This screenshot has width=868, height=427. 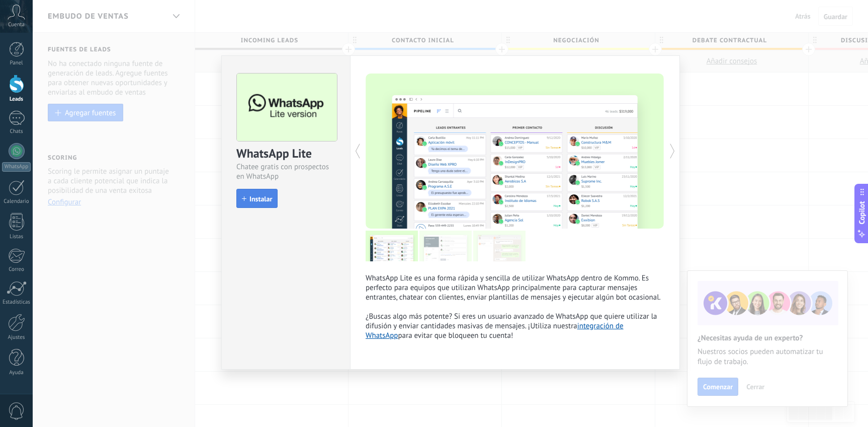 I want to click on div: Ajustes, so click(x=17, y=337).